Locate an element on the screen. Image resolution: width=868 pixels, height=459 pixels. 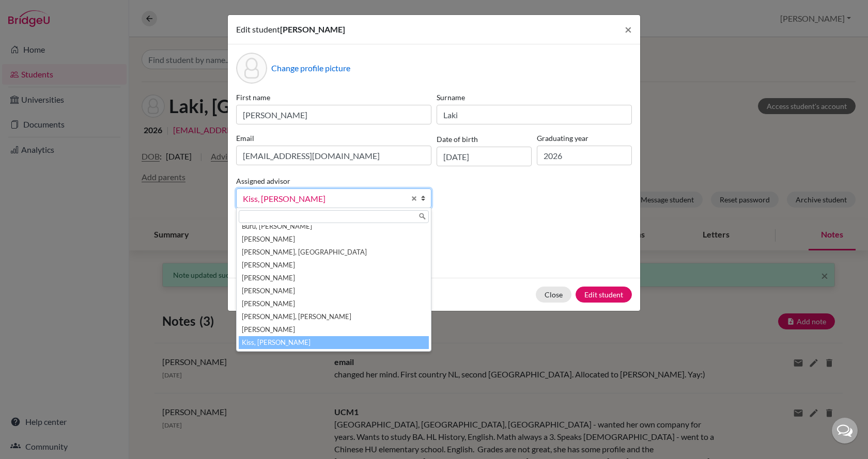
label: Graduating year is located at coordinates (585, 138).